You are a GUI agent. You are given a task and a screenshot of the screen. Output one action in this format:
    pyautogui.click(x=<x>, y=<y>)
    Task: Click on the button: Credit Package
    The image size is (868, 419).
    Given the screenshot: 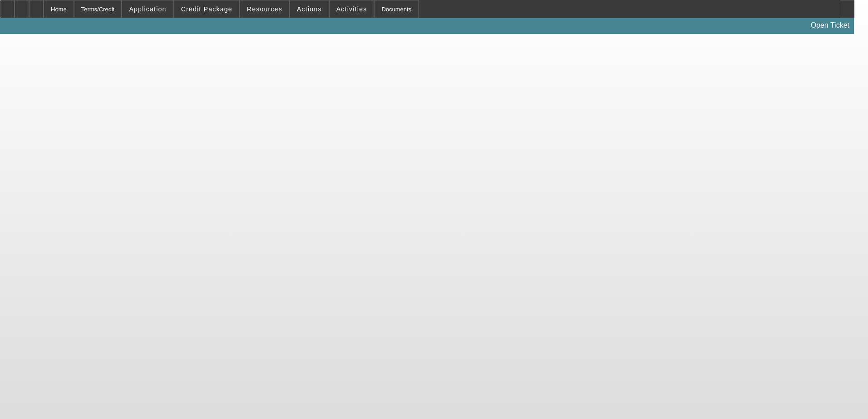 What is the action you would take?
    pyautogui.click(x=206, y=9)
    